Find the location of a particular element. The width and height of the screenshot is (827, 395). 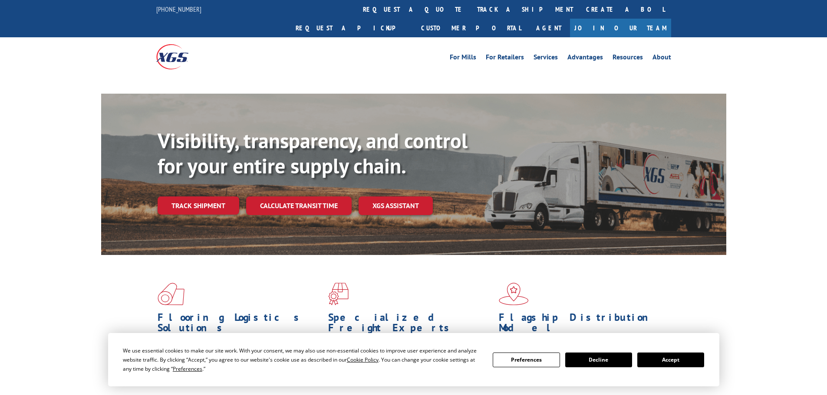

div: Cookie Consent Prompt is located at coordinates (414, 360).